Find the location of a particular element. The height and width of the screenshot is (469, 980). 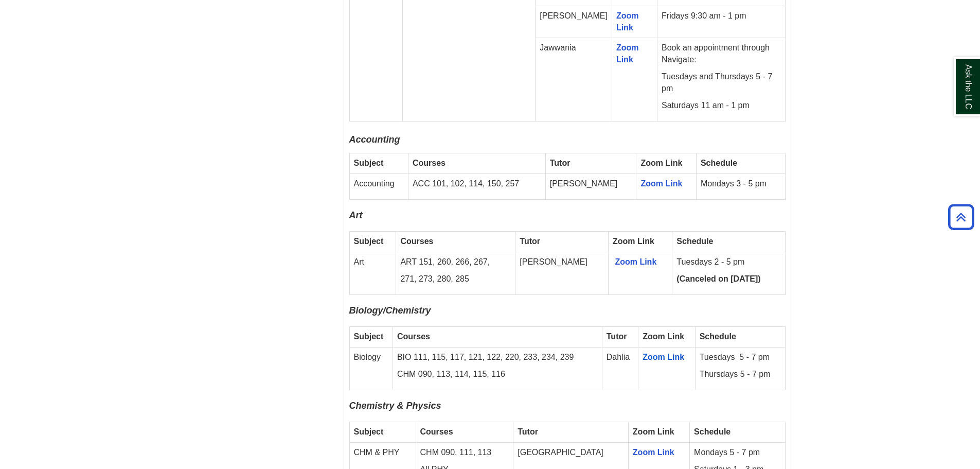

p: Book an appointment through Navigate: is located at coordinates (721, 54).